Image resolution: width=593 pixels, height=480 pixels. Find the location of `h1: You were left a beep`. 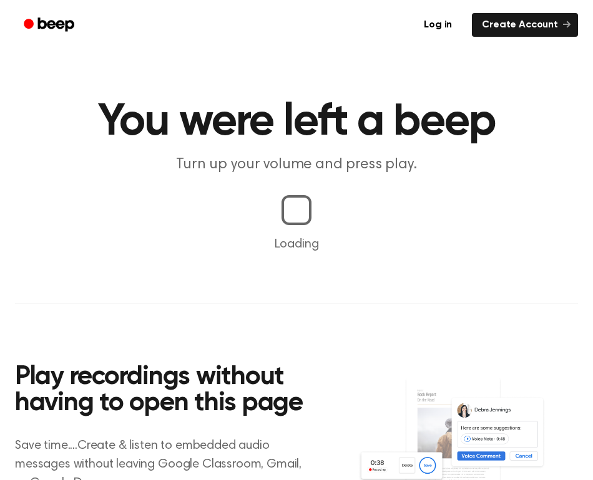

h1: You were left a beep is located at coordinates (296, 122).